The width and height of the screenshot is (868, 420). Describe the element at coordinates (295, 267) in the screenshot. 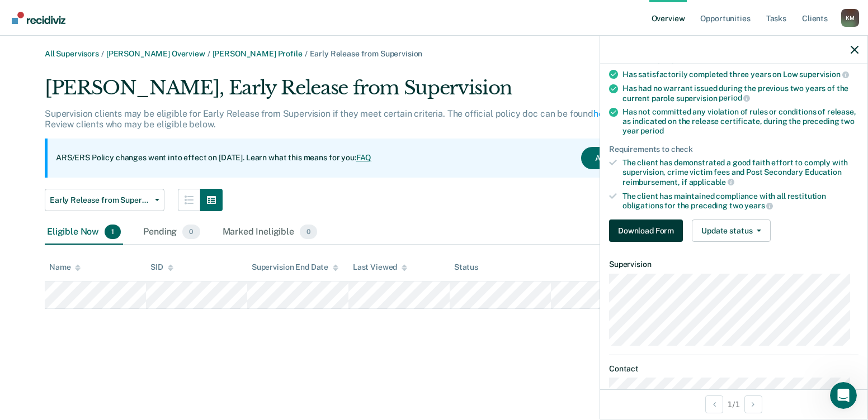

I see `div: Supervision End Date` at that location.